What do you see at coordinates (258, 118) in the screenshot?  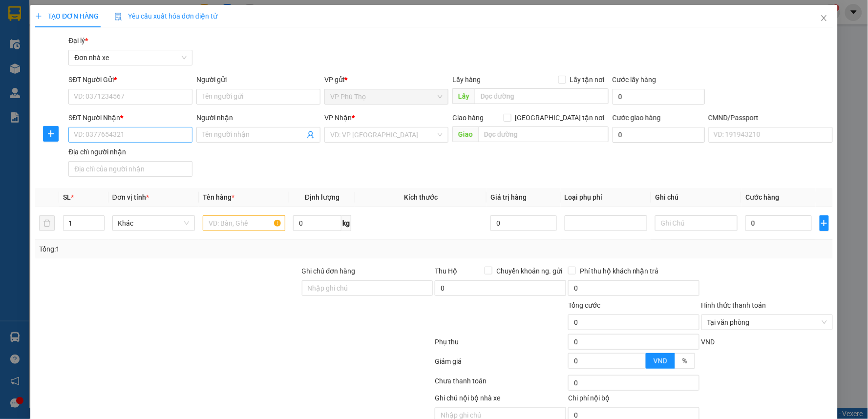 I see `div: Người nhận` at bounding box center [258, 118].